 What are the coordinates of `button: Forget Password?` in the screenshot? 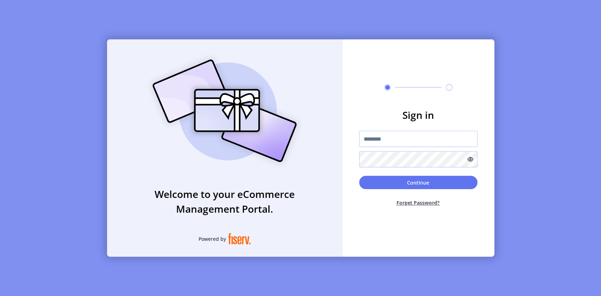 It's located at (418, 203).